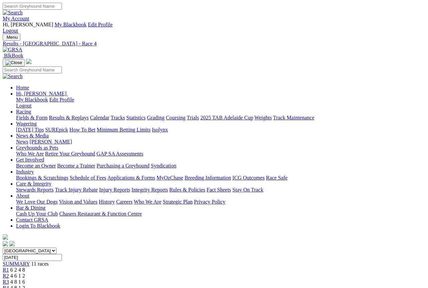  What do you see at coordinates (78, 202) in the screenshot?
I see `a: Vision and Values` at bounding box center [78, 202].